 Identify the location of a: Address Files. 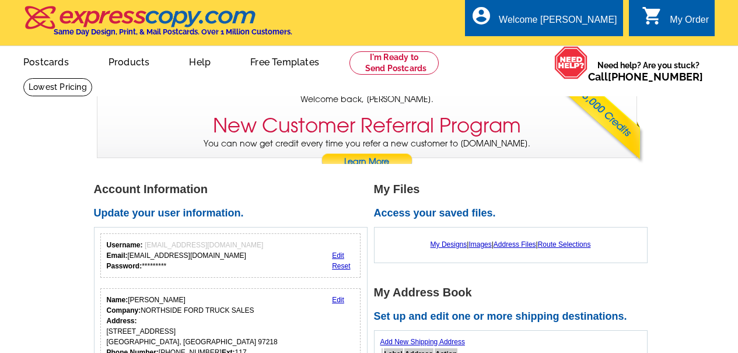
(515, 245).